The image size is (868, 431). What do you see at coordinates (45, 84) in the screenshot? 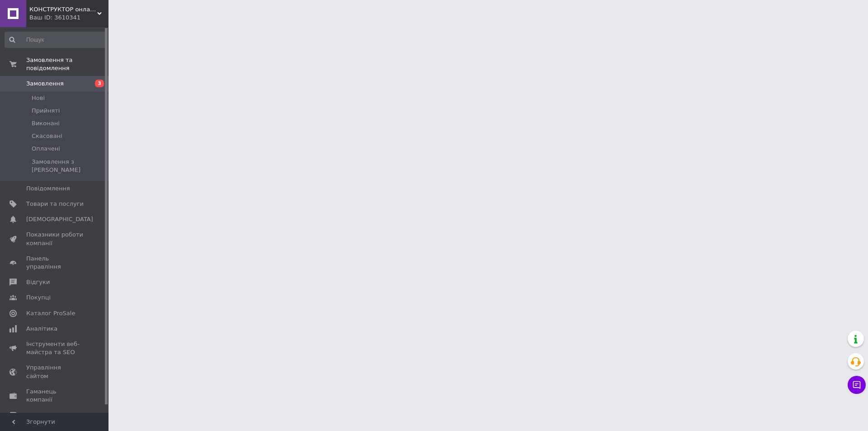
I see `span: Замовлення` at bounding box center [45, 84].